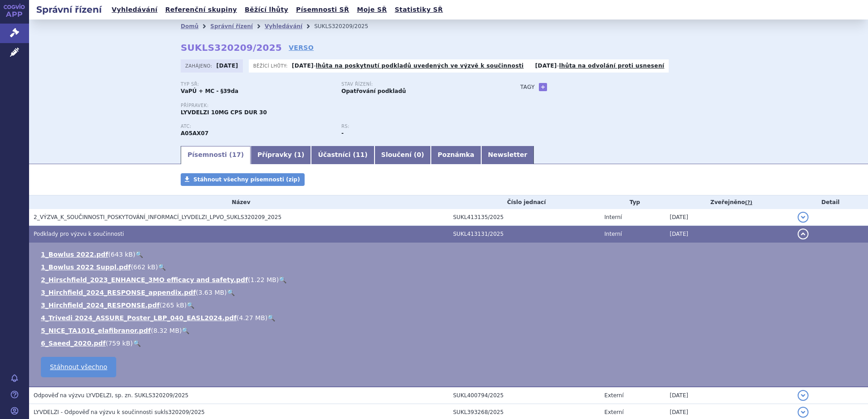 This screenshot has height=419, width=868. What do you see at coordinates (524, 396) in the screenshot?
I see `td: SUKL400794/2025` at bounding box center [524, 396].